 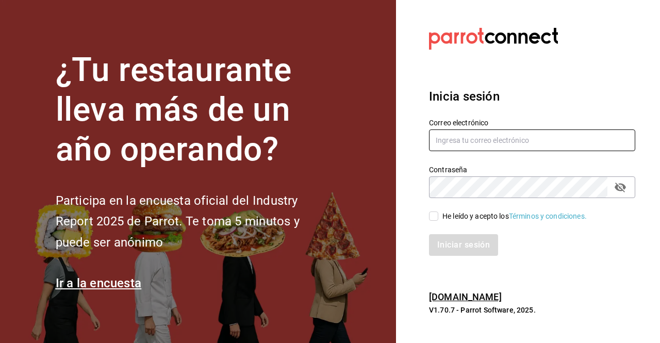 What do you see at coordinates (532, 123) in the screenshot?
I see `label: Correo electrónico` at bounding box center [532, 123].